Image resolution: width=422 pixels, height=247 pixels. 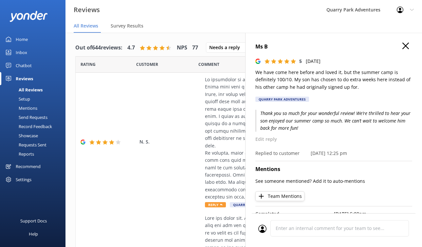 What do you see at coordinates (87, 10) in the screenshot?
I see `h3: Reviews` at bounding box center [87, 10].